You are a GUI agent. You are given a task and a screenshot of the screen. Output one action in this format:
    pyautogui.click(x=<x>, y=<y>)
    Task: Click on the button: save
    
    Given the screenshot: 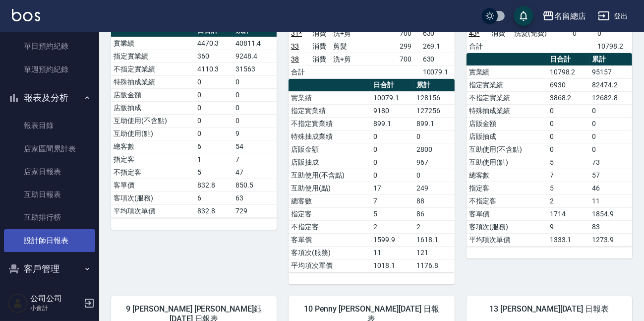 What is the action you would take?
    pyautogui.click(x=524, y=16)
    